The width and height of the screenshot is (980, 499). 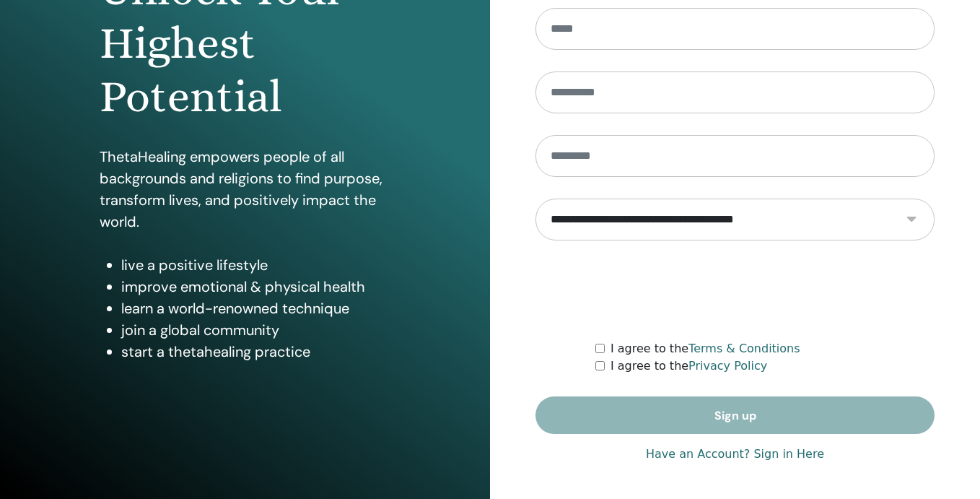 What do you see at coordinates (255, 352) in the screenshot?
I see `li: start a thetahealing practice` at bounding box center [255, 352].